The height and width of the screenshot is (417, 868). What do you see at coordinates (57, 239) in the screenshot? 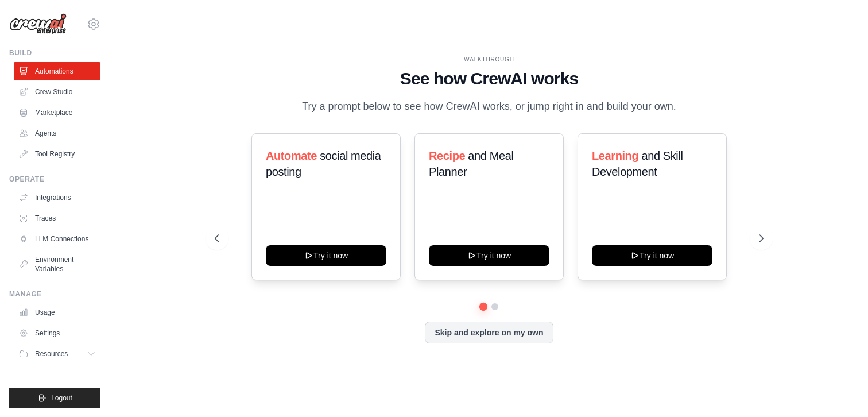
I see `a: LLM Connections` at bounding box center [57, 239].